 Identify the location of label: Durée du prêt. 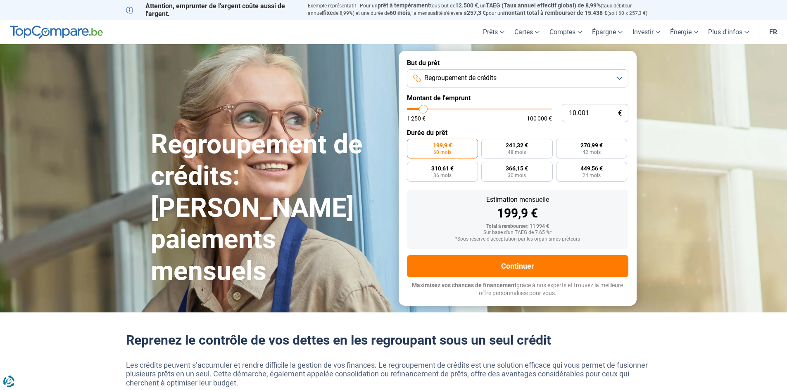
(517, 133).